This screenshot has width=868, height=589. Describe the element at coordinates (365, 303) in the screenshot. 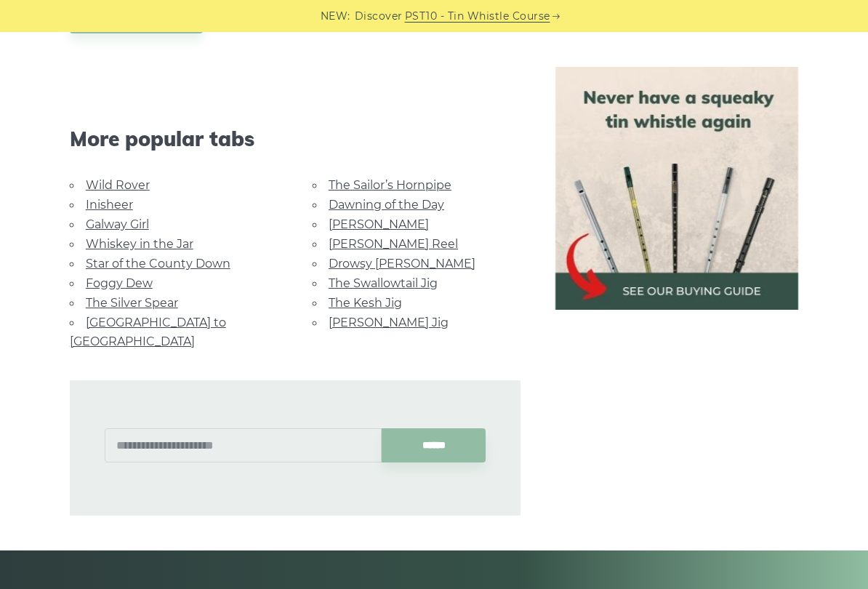

I see `a: The Kesh Jig` at that location.